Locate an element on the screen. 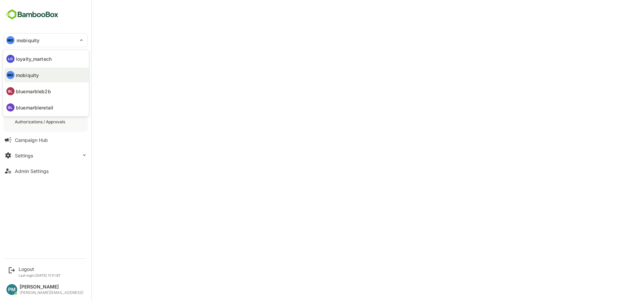 This screenshot has width=644, height=301. div: LO is located at coordinates (10, 59).